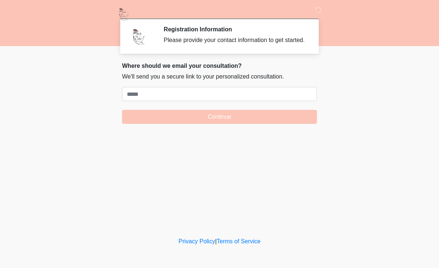 The image size is (439, 268). What do you see at coordinates (139, 37) in the screenshot?
I see `img: Agent Avatar` at bounding box center [139, 37].